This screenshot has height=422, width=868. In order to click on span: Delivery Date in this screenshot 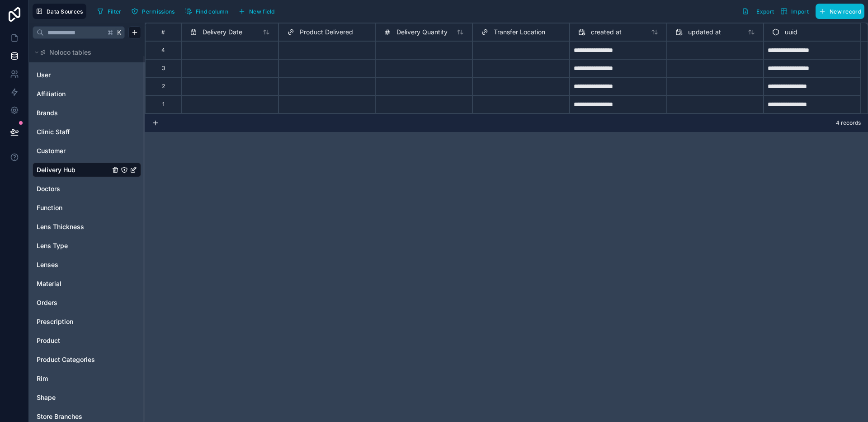, I will do `click(223, 32)`.